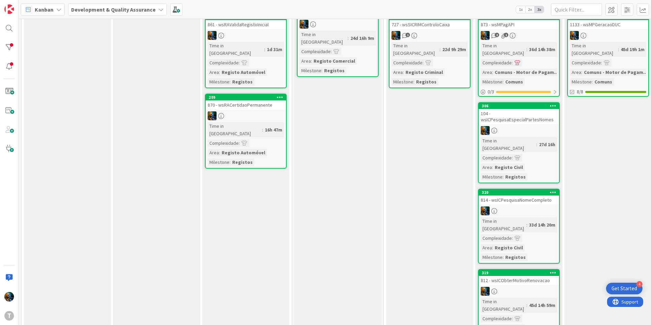 The width and height of the screenshot is (651, 325). I want to click on div: Comuns, so click(514, 82).